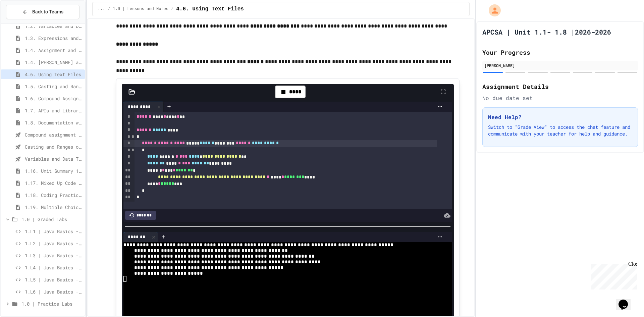 The height and width of the screenshot is (317, 644). Describe the element at coordinates (53, 134) in the screenshot. I see `span: Compound assignment operators - Quiz` at that location.